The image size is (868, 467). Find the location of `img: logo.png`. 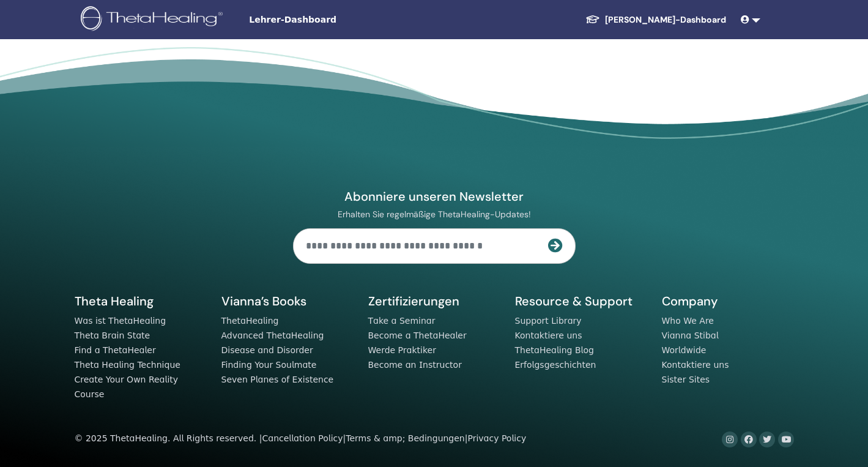

img: logo.png is located at coordinates (154, 20).